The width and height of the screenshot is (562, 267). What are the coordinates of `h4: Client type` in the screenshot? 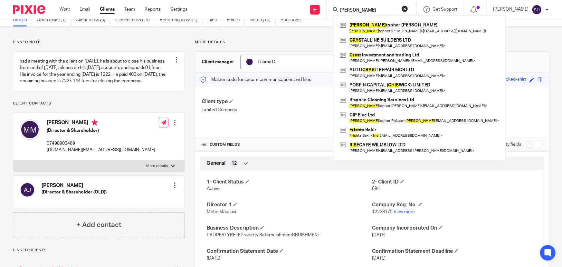 It's located at (287, 102).